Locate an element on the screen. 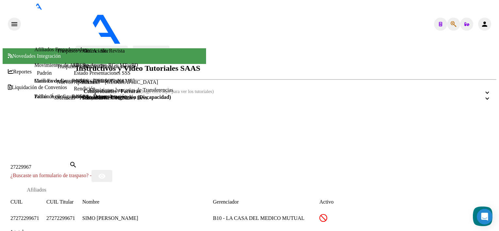  datatable-header-cell: Activo is located at coordinates (369, 202).